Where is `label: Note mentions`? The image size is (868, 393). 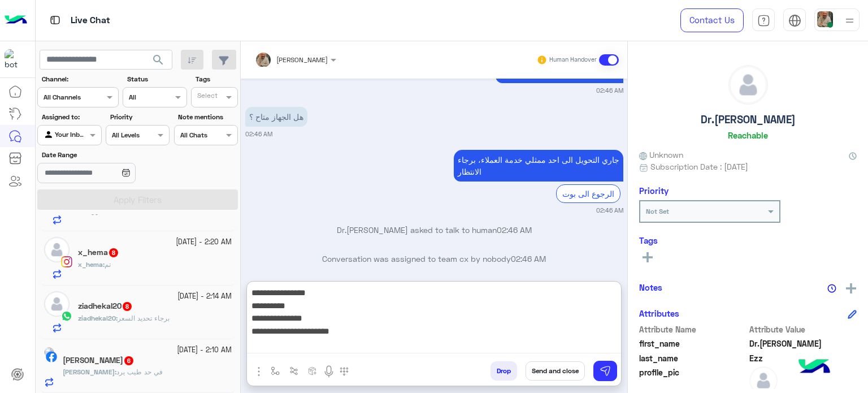 label: Note mentions is located at coordinates (207, 117).